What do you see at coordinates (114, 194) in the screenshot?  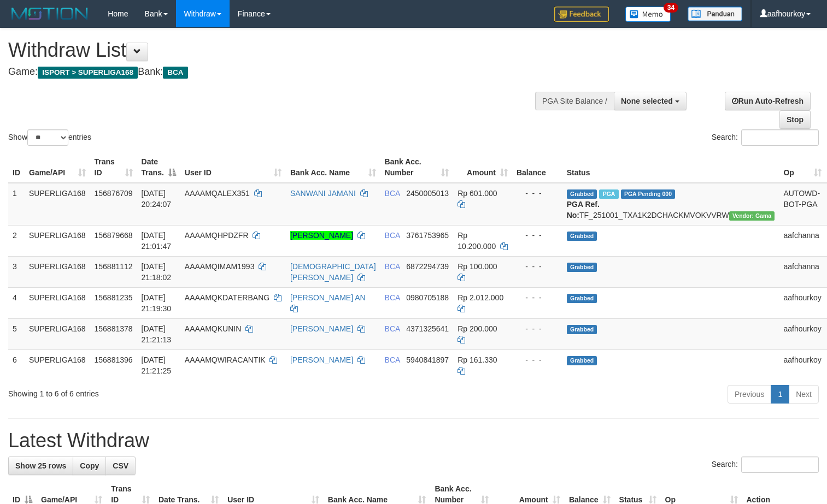 I see `span: 156876709` at bounding box center [114, 194].